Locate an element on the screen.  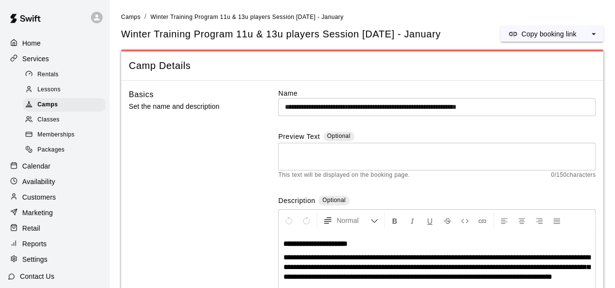
a: Rentals is located at coordinates (66, 74).